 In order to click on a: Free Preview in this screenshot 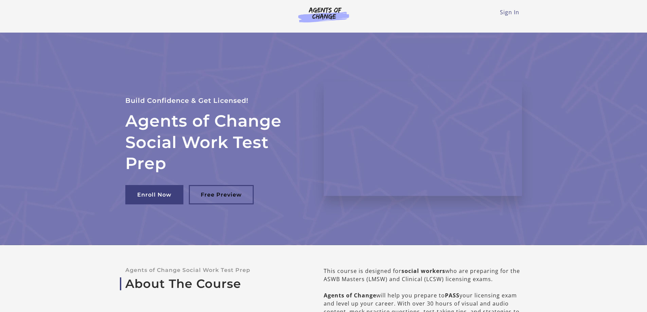, I will do `click(221, 195)`.